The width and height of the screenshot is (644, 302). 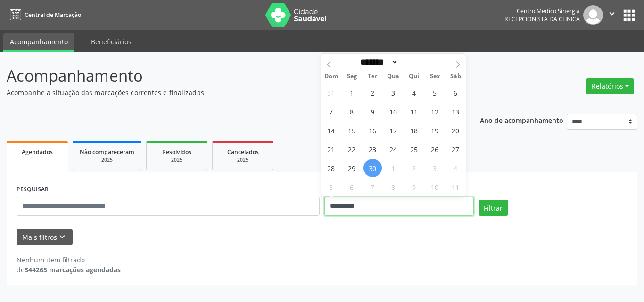 What do you see at coordinates (372, 187) in the screenshot?
I see `span: Outubro 7, 2025` at bounding box center [372, 187].